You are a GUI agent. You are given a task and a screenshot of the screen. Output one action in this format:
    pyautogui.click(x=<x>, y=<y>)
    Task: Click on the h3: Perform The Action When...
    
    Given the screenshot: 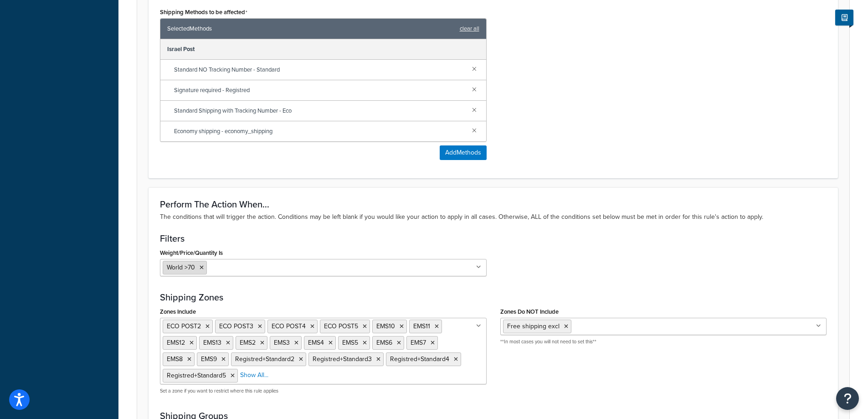 What is the action you would take?
    pyautogui.click(x=493, y=205)
    